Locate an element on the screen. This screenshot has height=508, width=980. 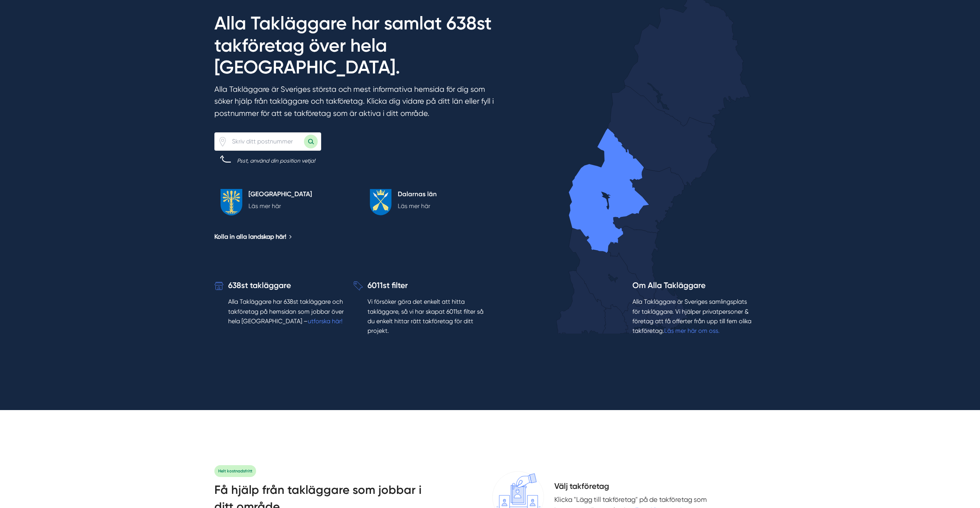
a: Läs mer här om oss. is located at coordinates (692, 331).